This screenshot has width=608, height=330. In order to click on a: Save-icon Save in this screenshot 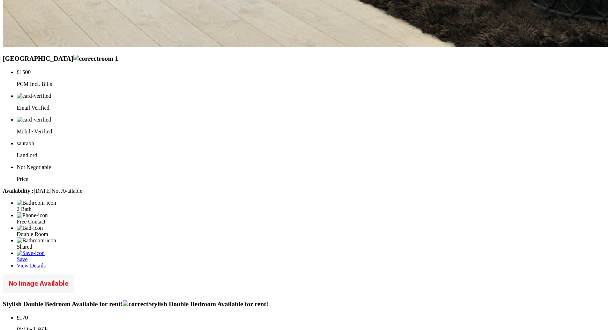, I will do `click(311, 256)`.